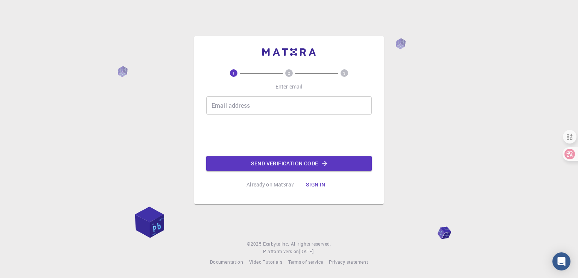 This screenshot has height=278, width=578. Describe the element at coordinates (311, 244) in the screenshot. I see `span: All rights reserved.` at that location.